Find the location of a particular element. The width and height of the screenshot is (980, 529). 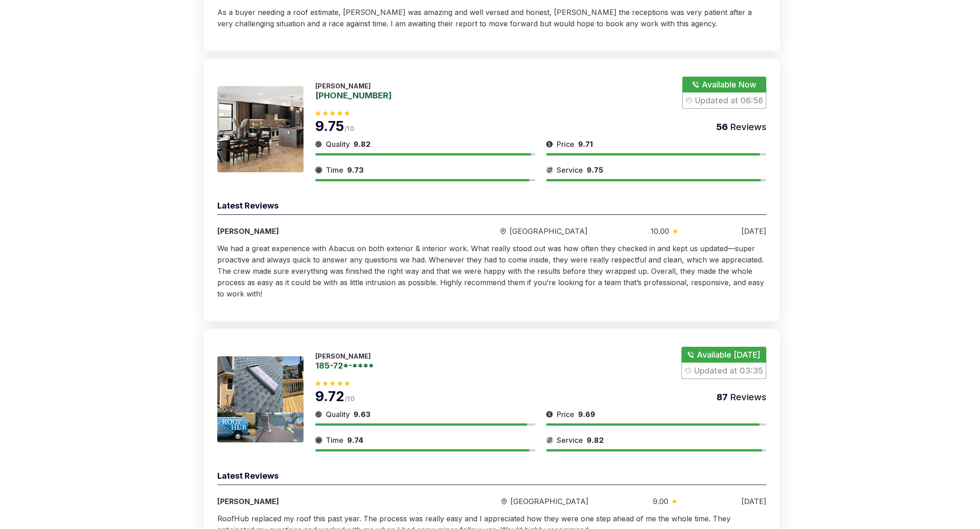

span: We had a great experience with Abacus on both exterior & interior work. What really stood out was... is located at coordinates (490, 271).